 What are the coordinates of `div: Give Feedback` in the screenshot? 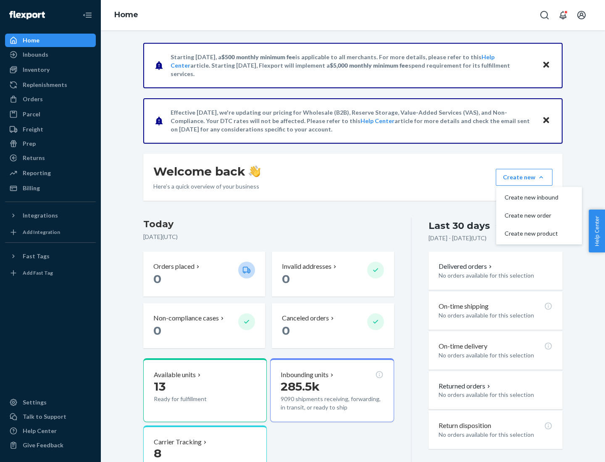 It's located at (43, 445).